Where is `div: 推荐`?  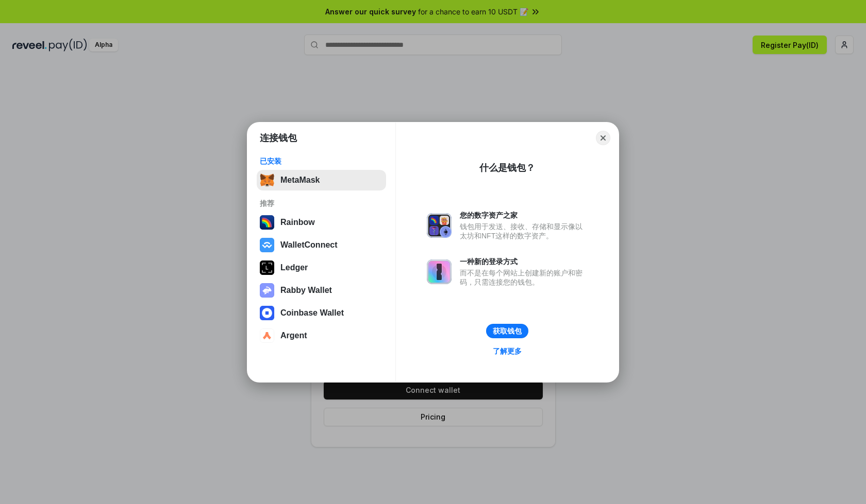 div: 推荐 is located at coordinates (321, 203).